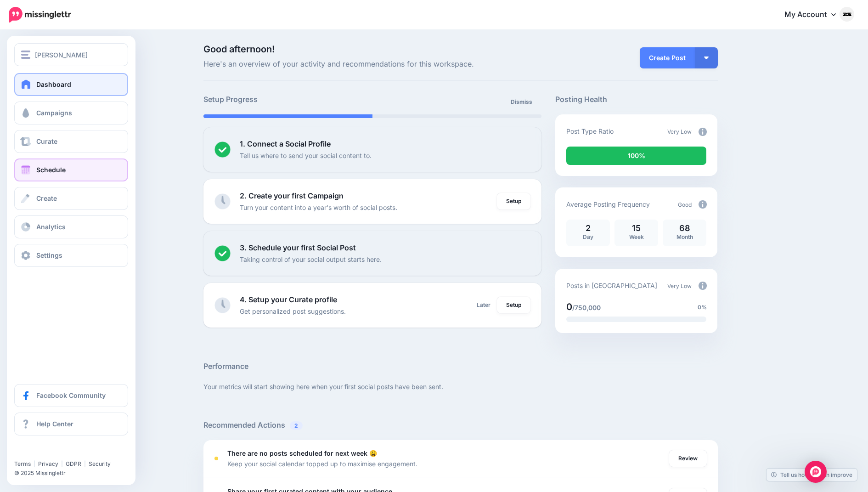  I want to click on a: Later, so click(484, 305).